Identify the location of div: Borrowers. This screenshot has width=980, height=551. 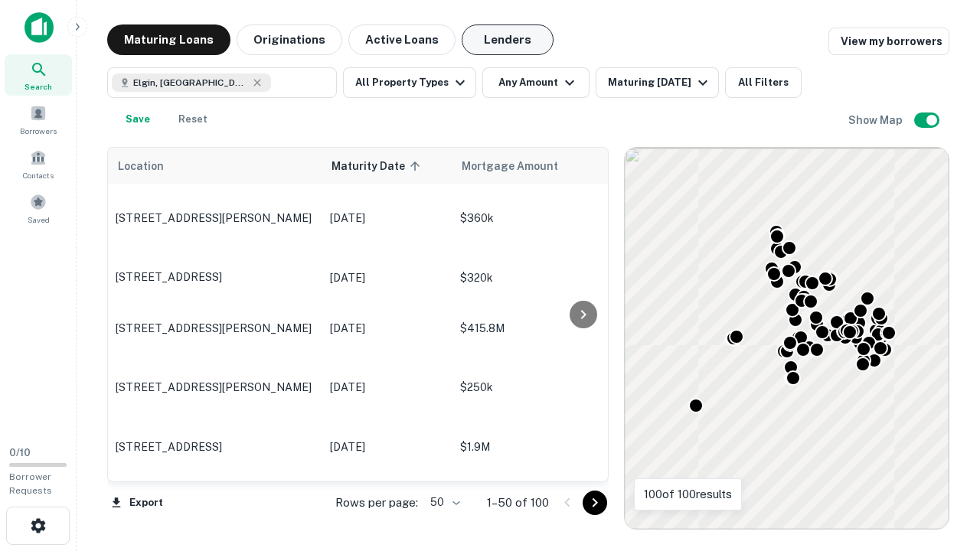
(38, 119).